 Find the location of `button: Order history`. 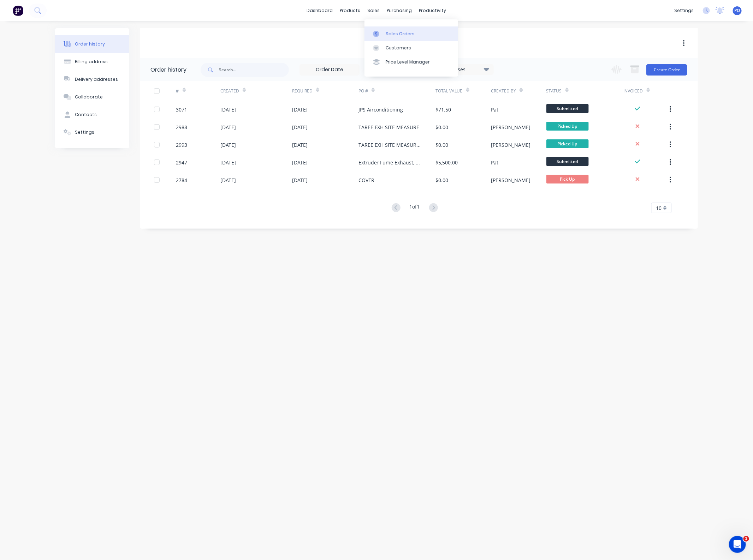

button: Order history is located at coordinates (92, 44).